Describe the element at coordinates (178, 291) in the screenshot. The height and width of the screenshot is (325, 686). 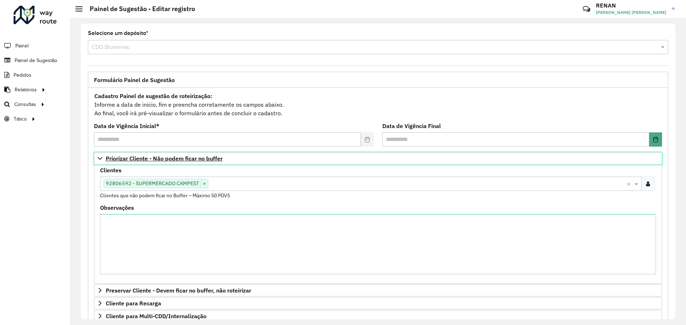
I see `span: Preservar Cliente - Devem ficar no buffer, não roteirizar` at that location.